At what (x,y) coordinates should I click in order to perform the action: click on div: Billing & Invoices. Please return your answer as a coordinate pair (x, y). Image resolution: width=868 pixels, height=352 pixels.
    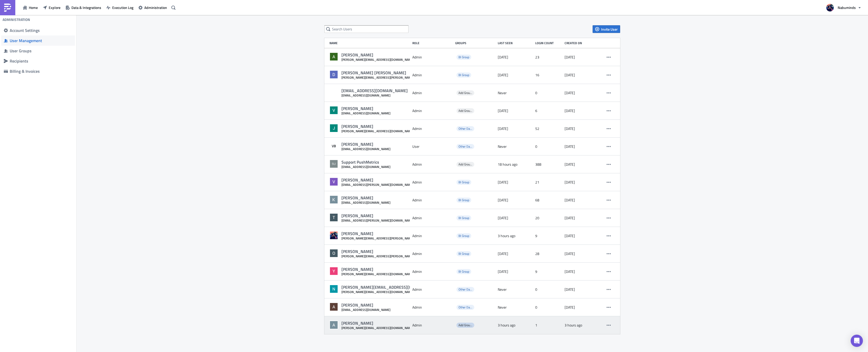
    Looking at the image, I should click on (41, 71).